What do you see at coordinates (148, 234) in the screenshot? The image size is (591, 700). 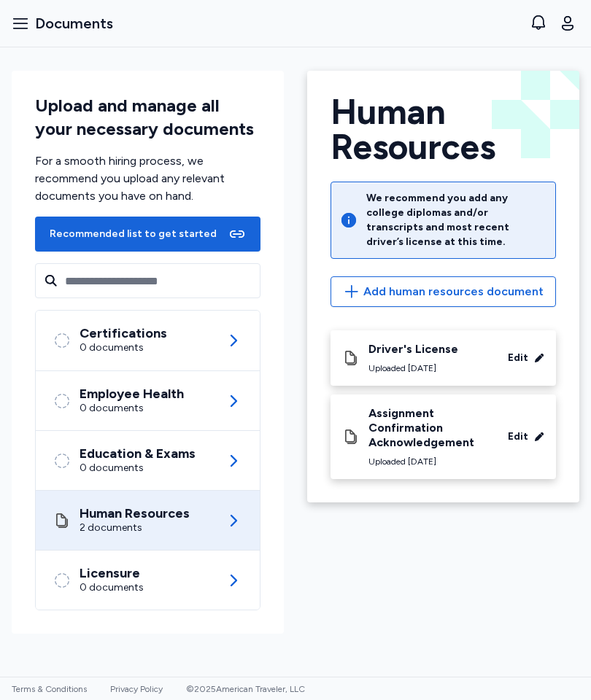 I see `button: Recommended list to get started` at bounding box center [148, 234].